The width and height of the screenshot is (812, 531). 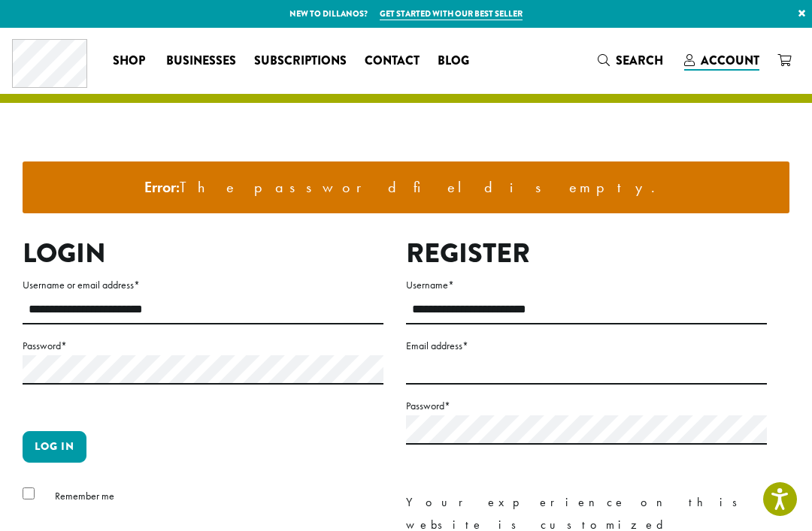 I want to click on button: Log in, so click(x=54, y=447).